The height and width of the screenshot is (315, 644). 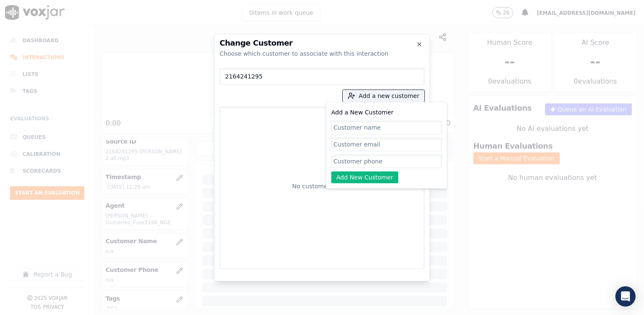 I want to click on input: Customer phone, so click(x=387, y=162).